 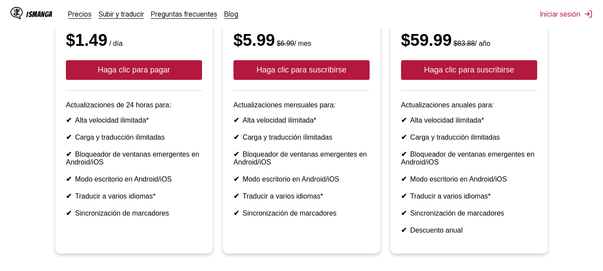 I want to click on a: Precios, so click(x=80, y=14).